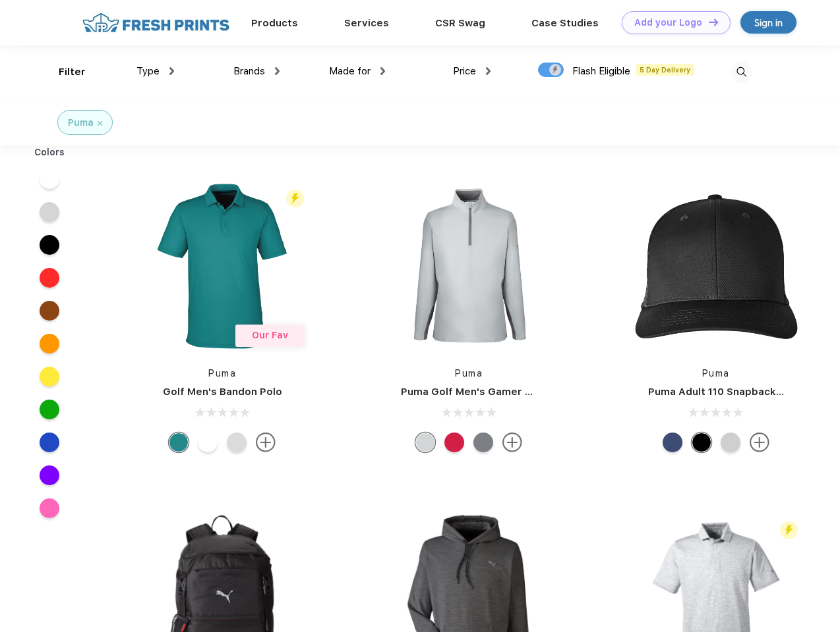  Describe the element at coordinates (664, 70) in the screenshot. I see `span: 5 Day Delivery` at that location.